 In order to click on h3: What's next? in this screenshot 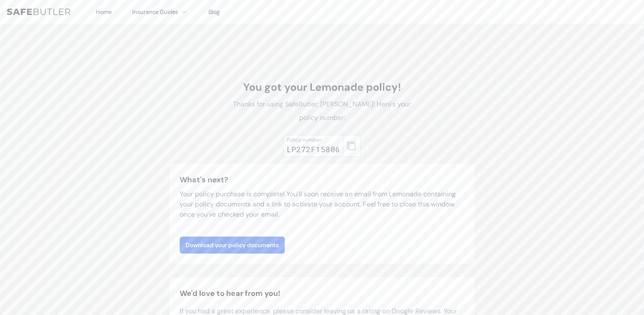, I will do `click(322, 180)`.